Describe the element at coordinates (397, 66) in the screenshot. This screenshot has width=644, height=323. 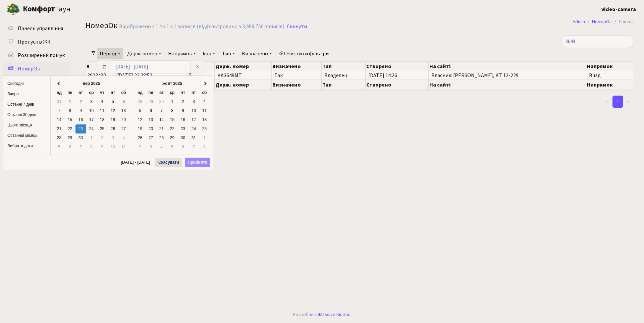
I see `th: Створено` at that location.